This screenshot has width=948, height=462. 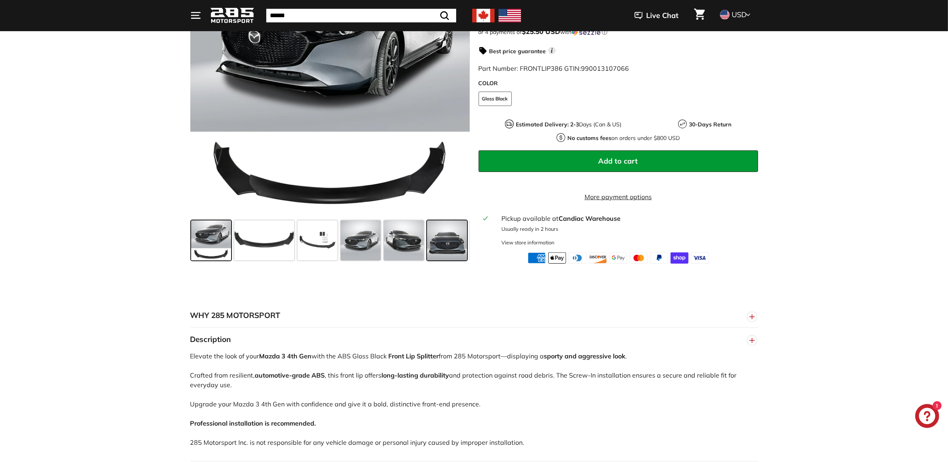 What do you see at coordinates (541, 31) in the screenshot?
I see `span: $25.50 USD` at bounding box center [541, 31].